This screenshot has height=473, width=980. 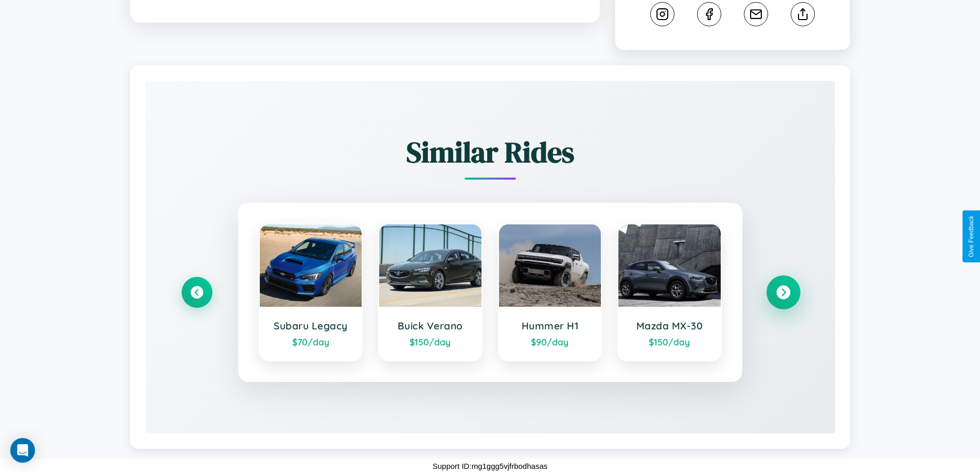 I want to click on a: Subaru Legacy$70/day, so click(x=310, y=293).